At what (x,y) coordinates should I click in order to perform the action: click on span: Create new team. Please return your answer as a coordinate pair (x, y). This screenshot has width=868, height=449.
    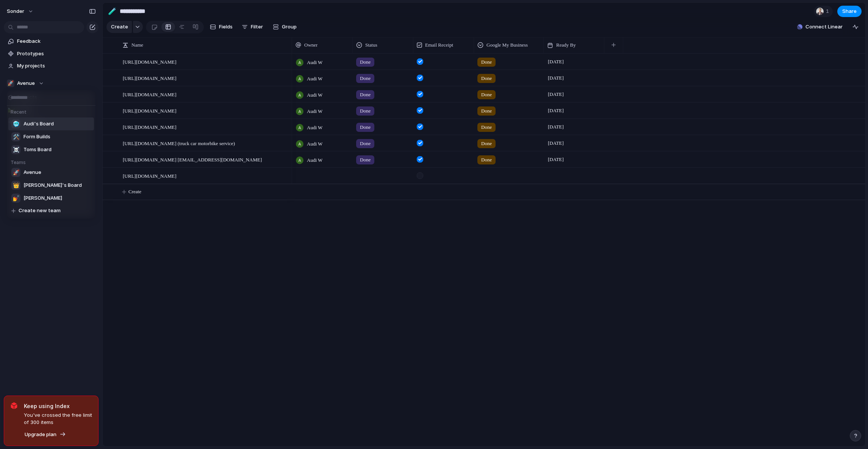
    Looking at the image, I should click on (39, 210).